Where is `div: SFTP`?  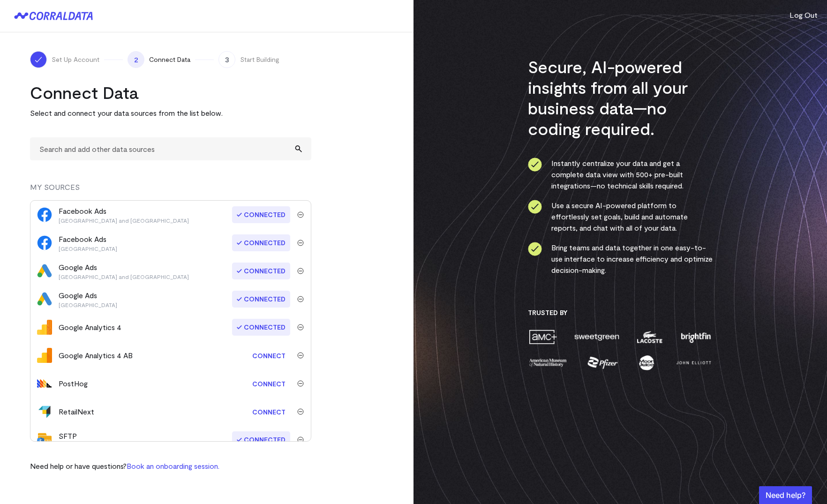 div: SFTP is located at coordinates (104, 440).